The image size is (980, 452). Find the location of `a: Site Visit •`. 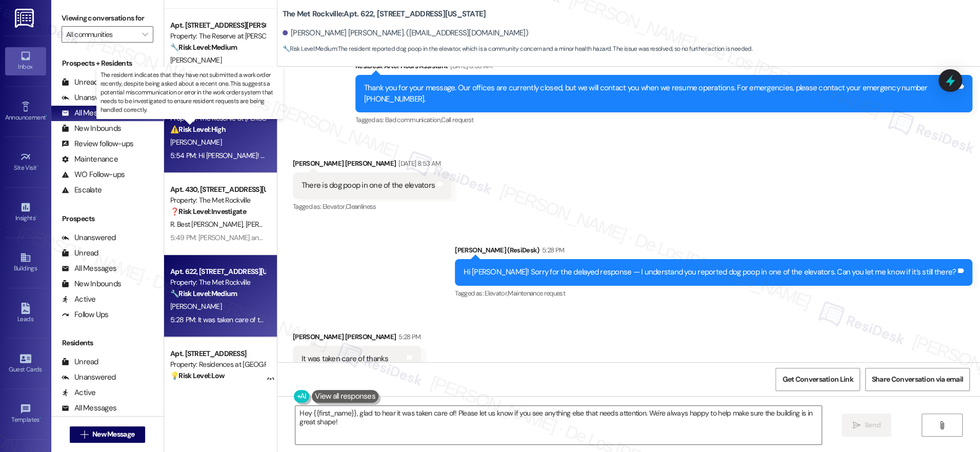

a: Site Visit • is located at coordinates (25, 162).